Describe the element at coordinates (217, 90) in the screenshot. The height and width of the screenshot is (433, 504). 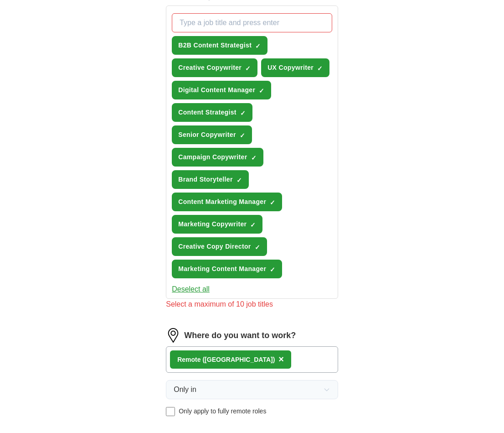
I see `span: Digital Content Manager` at that location.